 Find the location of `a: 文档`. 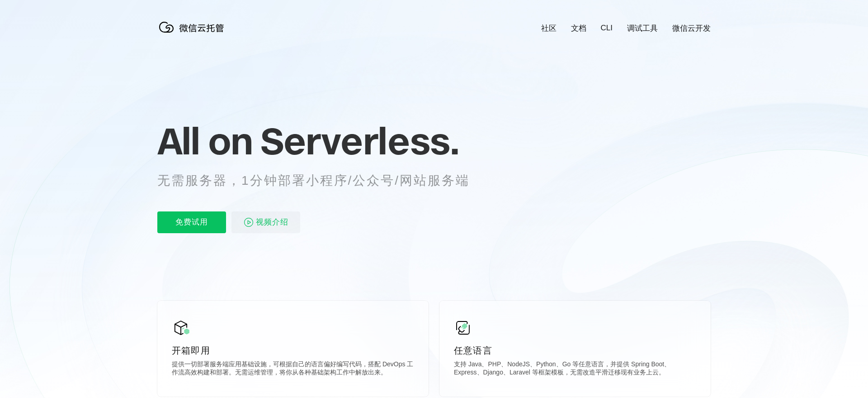

a: 文档 is located at coordinates (578, 28).